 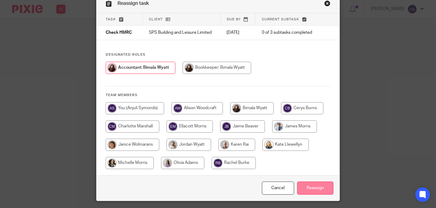 I want to click on span: Check HMRC, so click(x=119, y=33).